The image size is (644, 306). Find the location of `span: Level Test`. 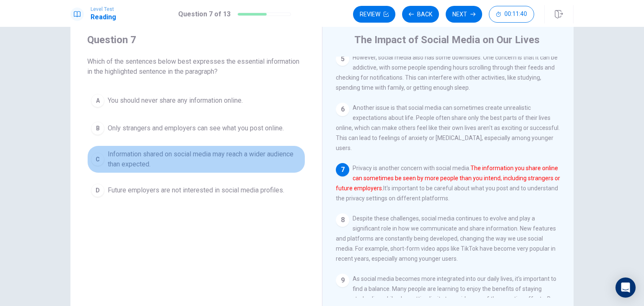

span: Level Test is located at coordinates (103, 9).